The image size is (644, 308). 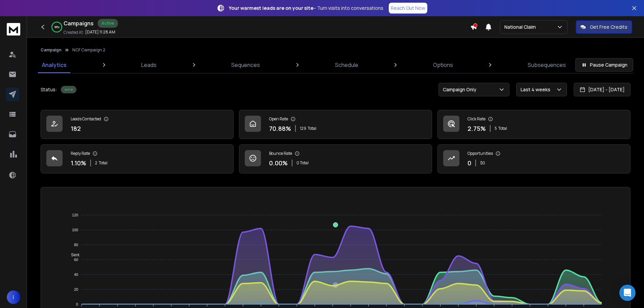 What do you see at coordinates (245, 65) in the screenshot?
I see `a: Sequences` at bounding box center [245, 65].